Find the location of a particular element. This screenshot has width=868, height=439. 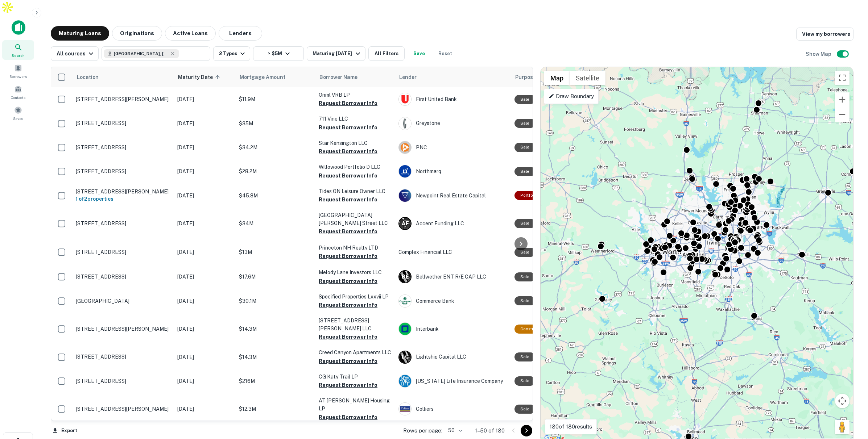

div: Contacts is located at coordinates (18, 92).